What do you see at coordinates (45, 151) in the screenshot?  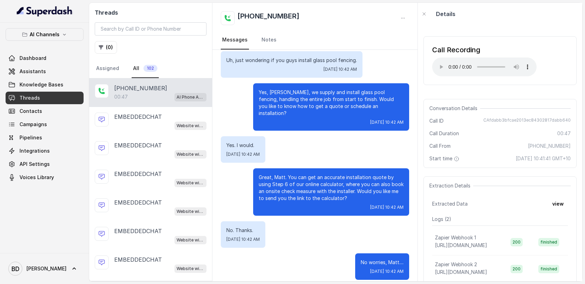 I see `a: Integrations` at bounding box center [45, 151].